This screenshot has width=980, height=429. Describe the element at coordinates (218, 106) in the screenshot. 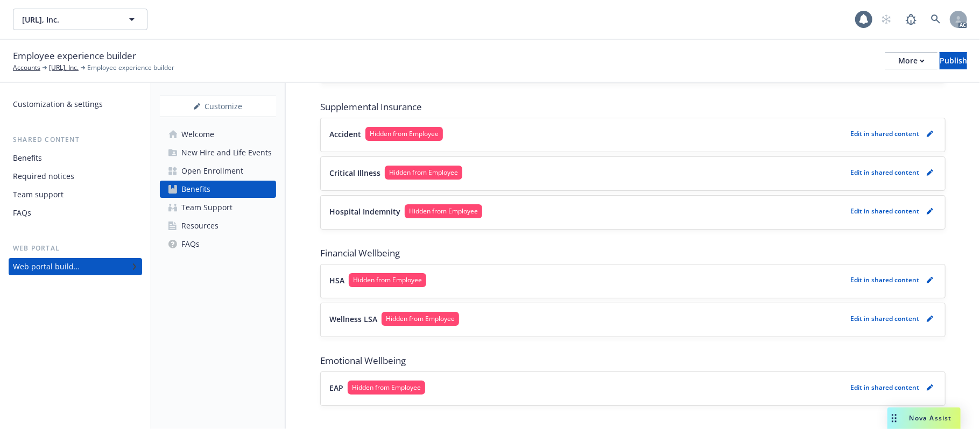

I see `div: Customize` at that location.